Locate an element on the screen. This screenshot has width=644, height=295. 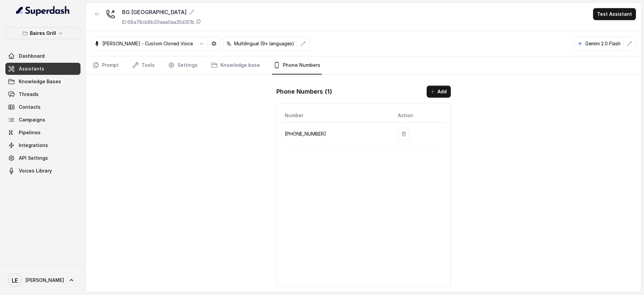
a: Settings is located at coordinates (183, 65).